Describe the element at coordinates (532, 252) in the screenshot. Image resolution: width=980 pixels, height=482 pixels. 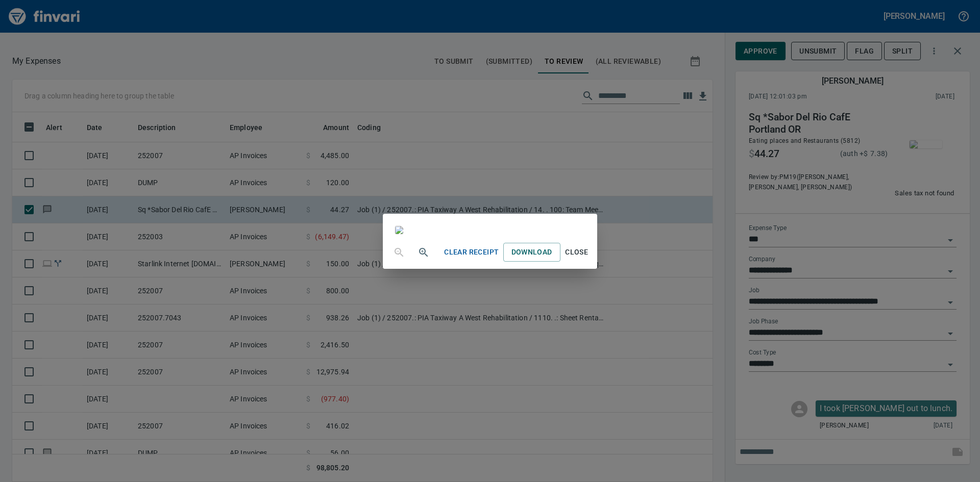
I see `span: Download` at that location.